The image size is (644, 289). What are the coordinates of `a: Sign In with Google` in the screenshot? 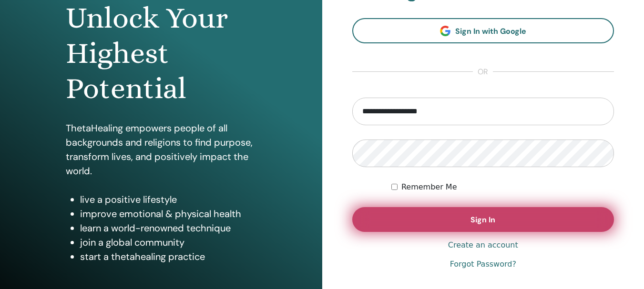 It's located at (483, 30).